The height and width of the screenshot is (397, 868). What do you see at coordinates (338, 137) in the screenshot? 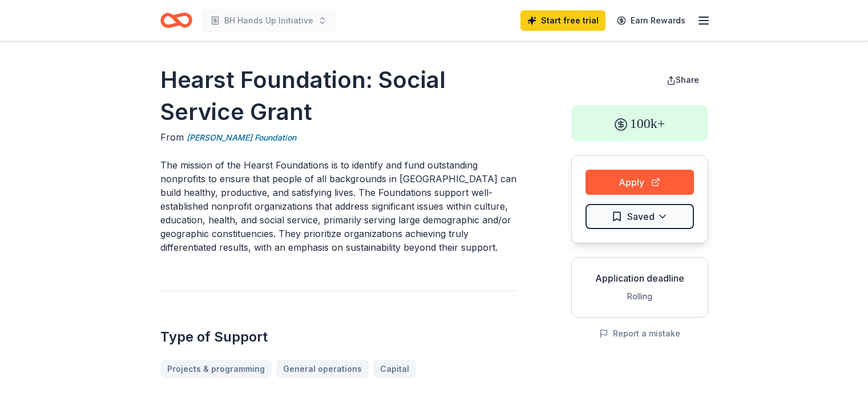
I see `div: From` at bounding box center [338, 137].